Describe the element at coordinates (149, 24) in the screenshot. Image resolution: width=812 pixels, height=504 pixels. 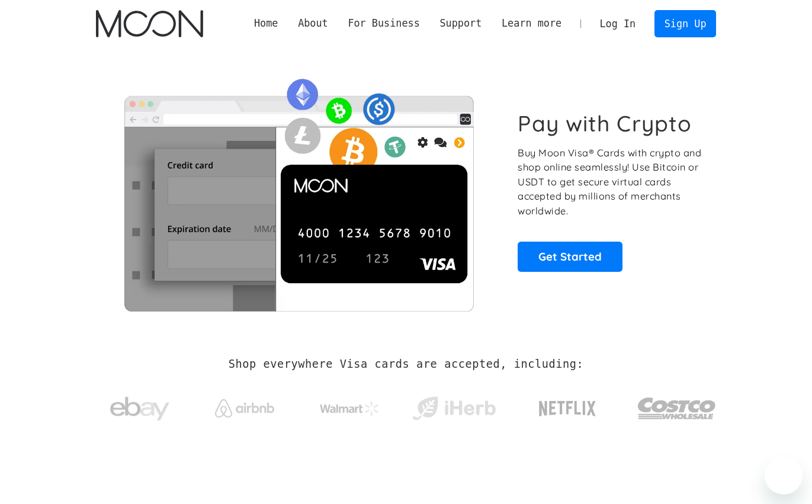
I see `a: home` at that location.